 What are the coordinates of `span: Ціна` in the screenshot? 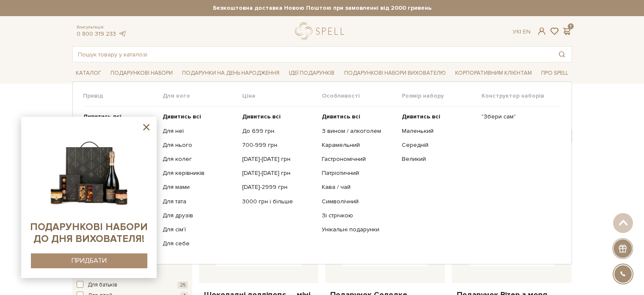 It's located at (282, 96).